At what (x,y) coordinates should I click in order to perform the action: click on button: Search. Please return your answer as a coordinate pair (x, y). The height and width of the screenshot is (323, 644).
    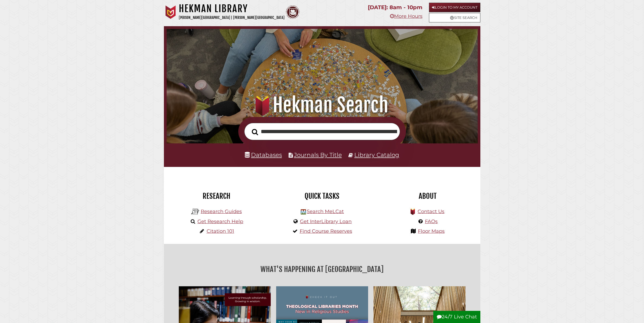
    Looking at the image, I should click on (255, 132).